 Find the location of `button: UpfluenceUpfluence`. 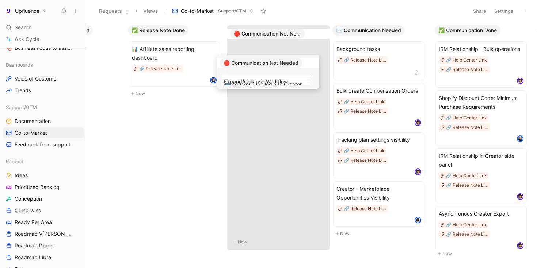

button: UpfluenceUpfluence is located at coordinates (26, 11).